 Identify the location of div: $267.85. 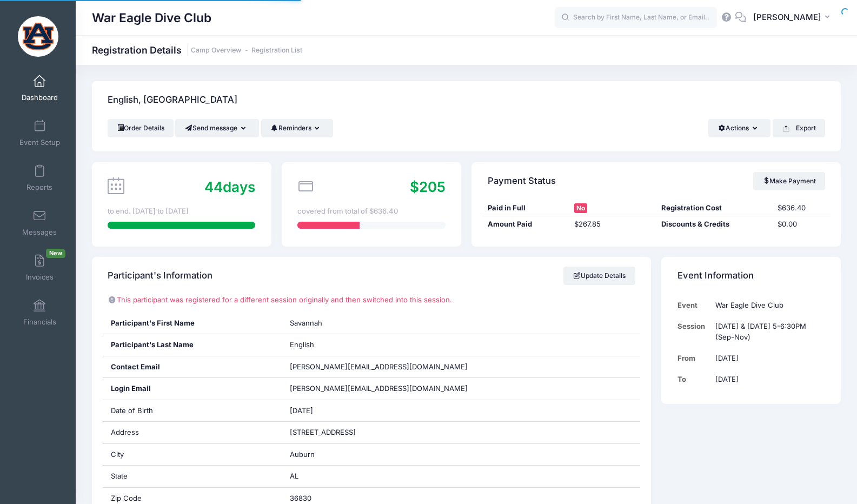
(613, 224).